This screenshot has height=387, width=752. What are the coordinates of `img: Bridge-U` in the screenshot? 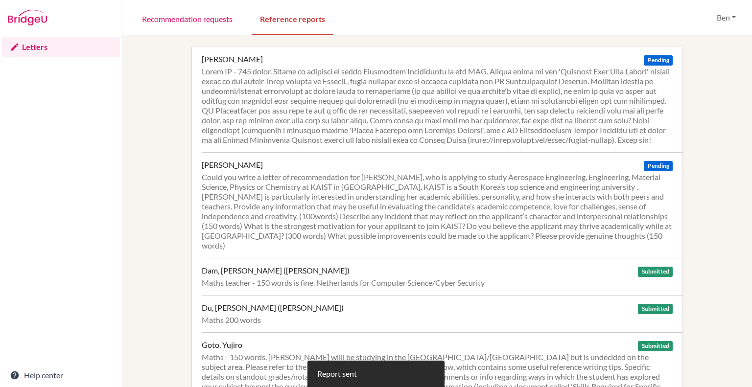 It's located at (27, 18).